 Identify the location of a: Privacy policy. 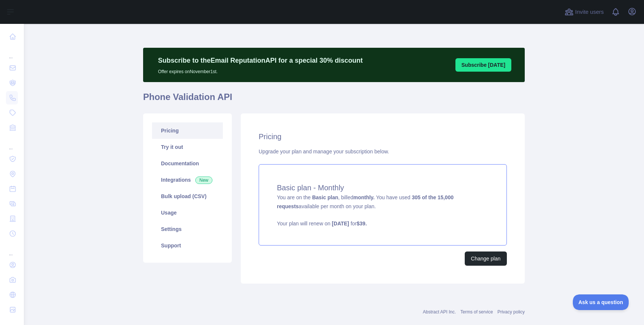
(511, 312).